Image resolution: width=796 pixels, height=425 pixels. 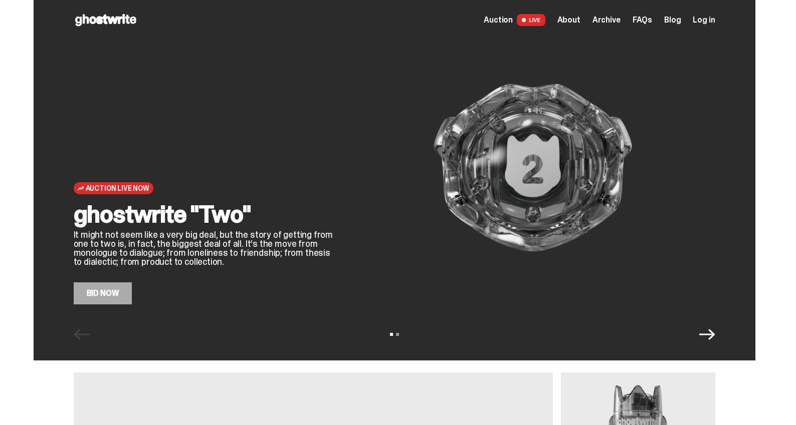 What do you see at coordinates (704, 20) in the screenshot?
I see `a: Log in` at bounding box center [704, 20].